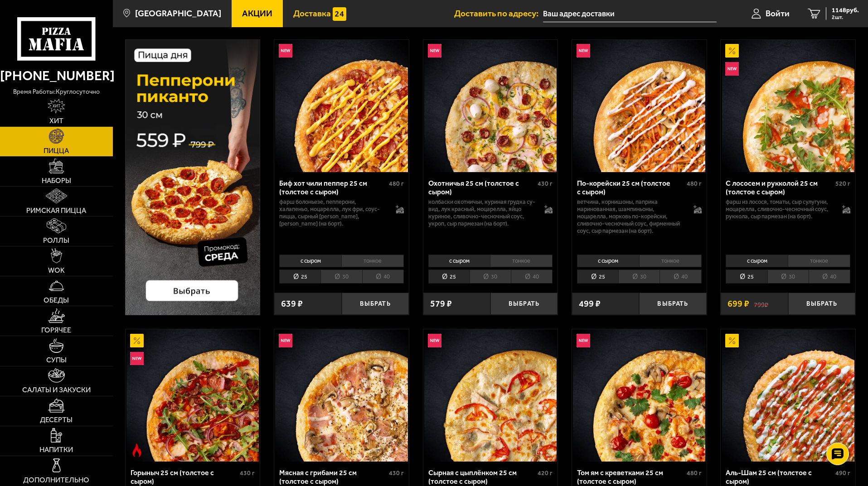  I want to click on span: Салаты и закуски, so click(56, 390).